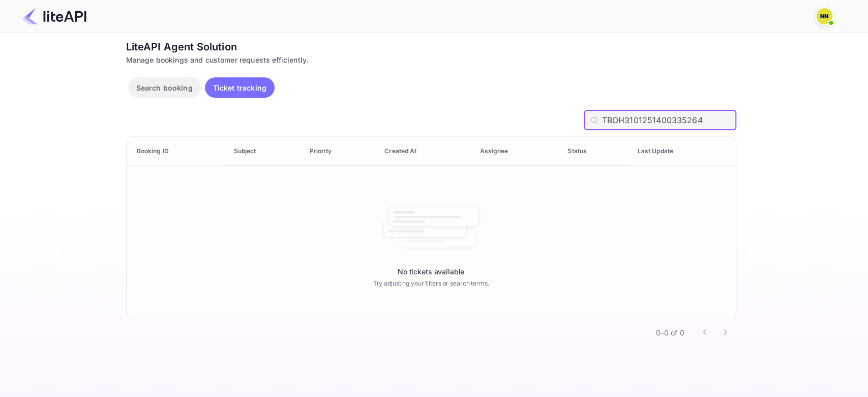 This screenshot has height=397, width=868. I want to click on th: Status, so click(594, 151).